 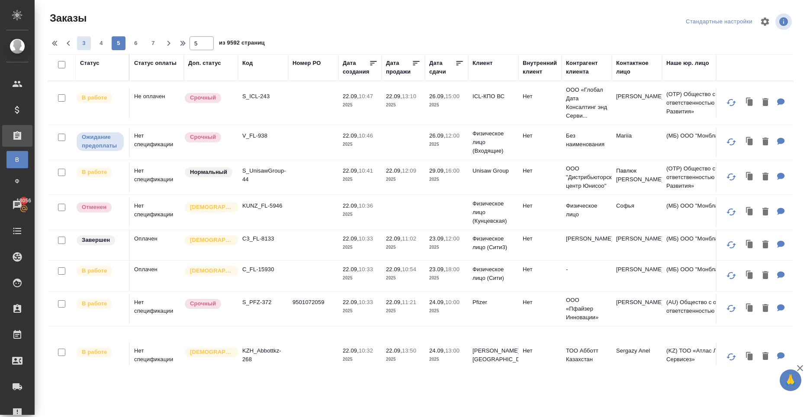 What do you see at coordinates (366, 135) in the screenshot?
I see `p: 10:46` at bounding box center [366, 135].